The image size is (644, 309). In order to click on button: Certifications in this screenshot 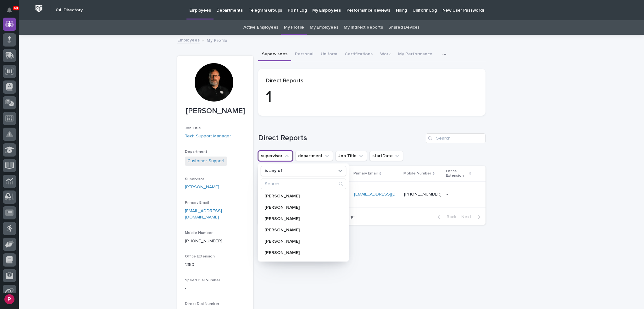, I will do `click(359, 55)`.